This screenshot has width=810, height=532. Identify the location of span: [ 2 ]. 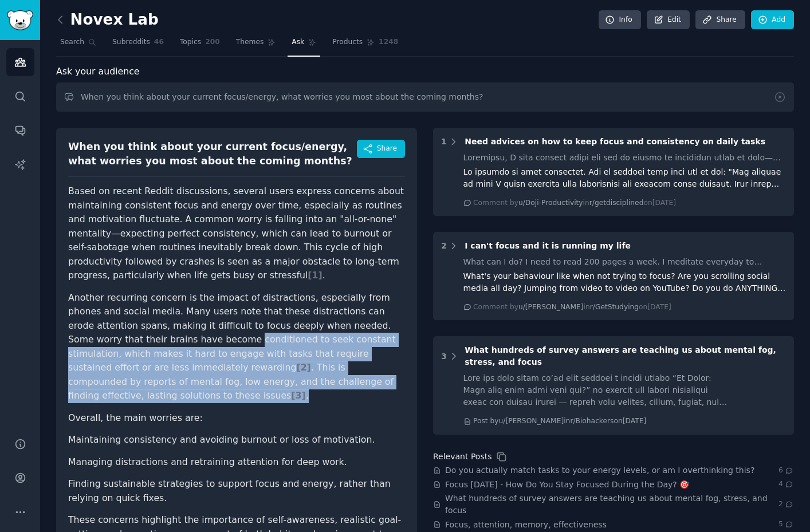
(303, 368).